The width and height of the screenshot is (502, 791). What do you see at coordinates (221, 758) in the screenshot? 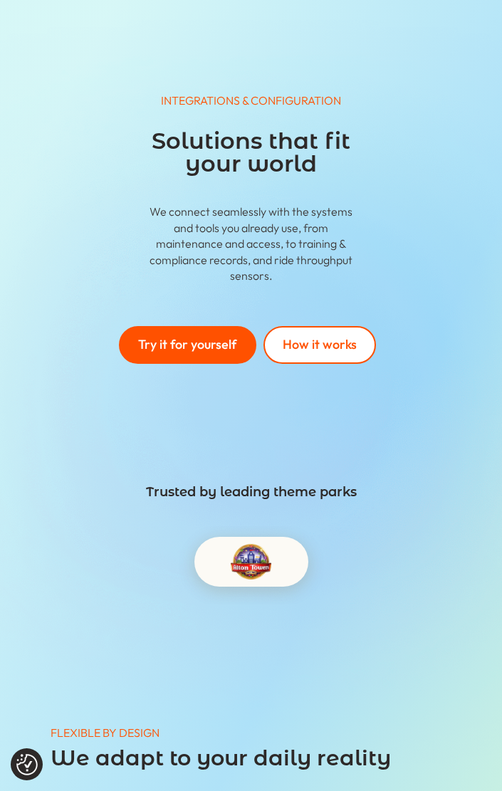
I see `span: We adapt to your daily reality` at bounding box center [221, 758].